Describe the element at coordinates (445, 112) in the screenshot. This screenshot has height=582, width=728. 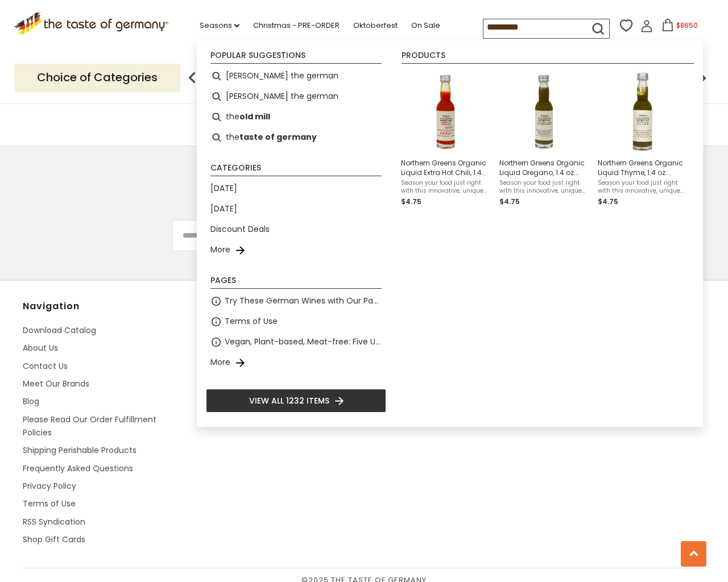
I see `img: Northern Greens Organic Liquid Chili Bottle Extremely Hot` at that location.